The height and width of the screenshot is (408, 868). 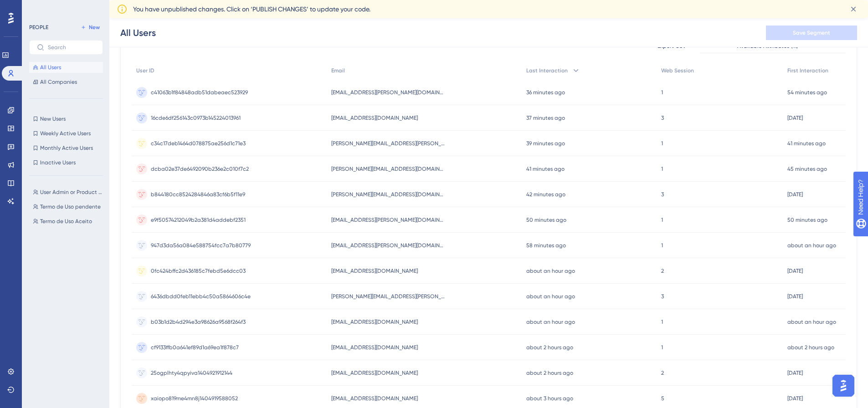 What do you see at coordinates (198, 322) in the screenshot?
I see `span: b03b1d2b4d294e3a98626a9568f264f3` at bounding box center [198, 322].